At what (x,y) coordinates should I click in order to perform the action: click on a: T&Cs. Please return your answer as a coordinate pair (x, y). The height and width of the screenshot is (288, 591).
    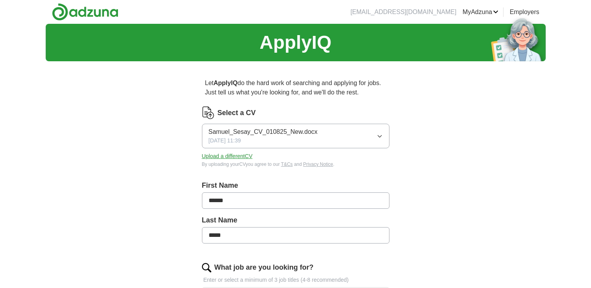
    Looking at the image, I should click on (287, 164).